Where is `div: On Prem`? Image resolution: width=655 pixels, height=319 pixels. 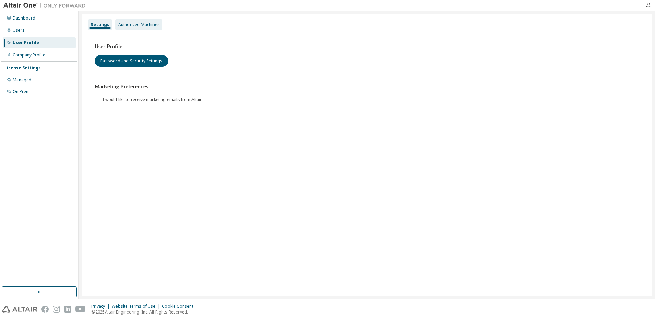 div: On Prem is located at coordinates (21, 92).